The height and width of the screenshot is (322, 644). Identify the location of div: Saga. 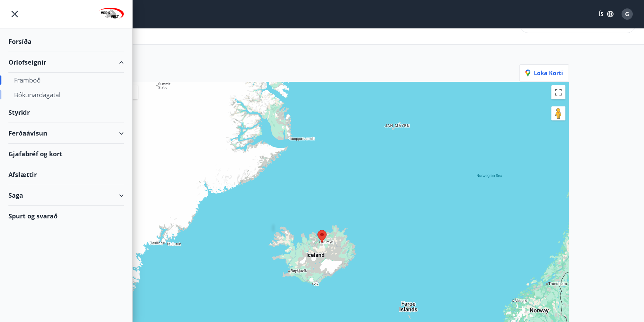
(66, 195).